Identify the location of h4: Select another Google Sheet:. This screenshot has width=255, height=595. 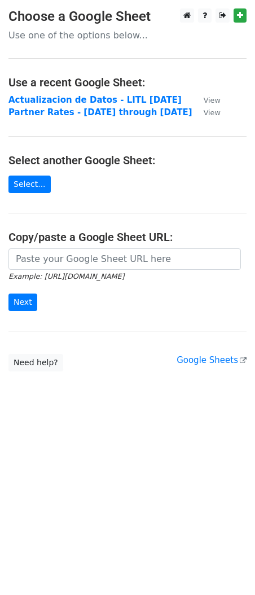
(128, 160).